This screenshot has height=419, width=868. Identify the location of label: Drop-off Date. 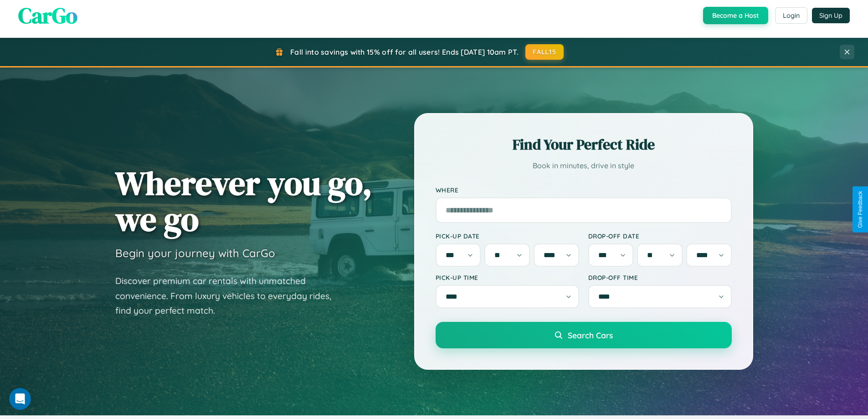
(660, 236).